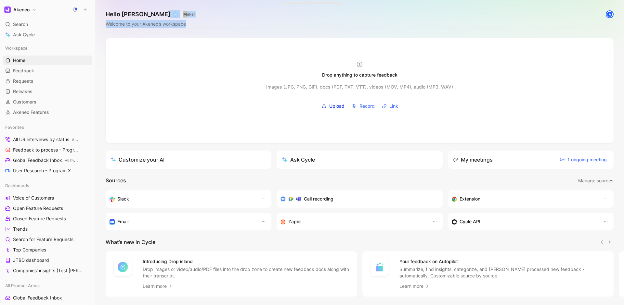 Image resolution: width=624 pixels, height=305 pixels. Describe the element at coordinates (189, 14) in the screenshot. I see `button: MAKER` at that location.